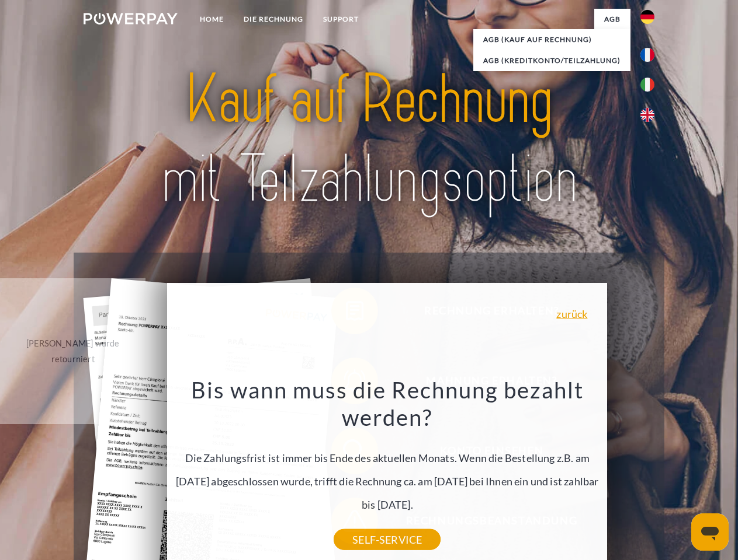 The image size is (738, 560). I want to click on a: SELF-SERVICE, so click(387, 540).